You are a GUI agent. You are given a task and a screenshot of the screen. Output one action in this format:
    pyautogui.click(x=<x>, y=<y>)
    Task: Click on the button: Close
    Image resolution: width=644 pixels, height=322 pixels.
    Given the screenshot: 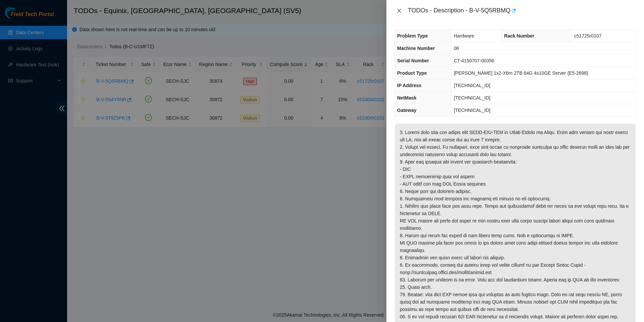 What is the action you would take?
    pyautogui.click(x=399, y=11)
    